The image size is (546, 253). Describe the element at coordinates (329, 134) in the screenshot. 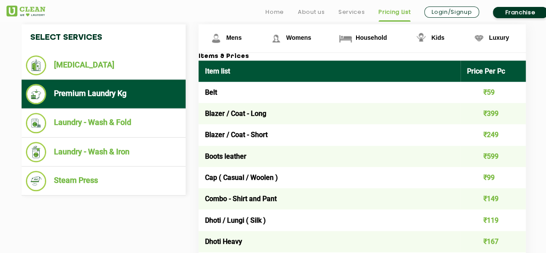

I see `td: Blazer / Coat - Short` at that location.